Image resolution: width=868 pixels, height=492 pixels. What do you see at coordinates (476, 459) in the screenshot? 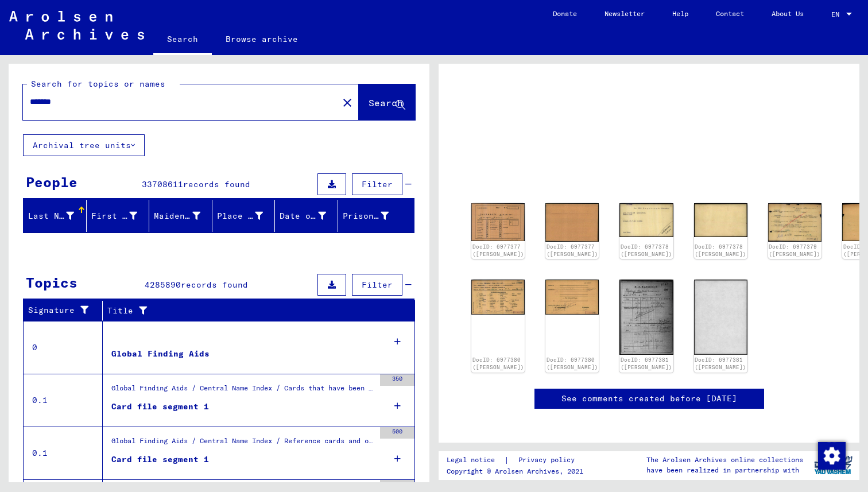
I see `a: Legal notice` at bounding box center [476, 459].